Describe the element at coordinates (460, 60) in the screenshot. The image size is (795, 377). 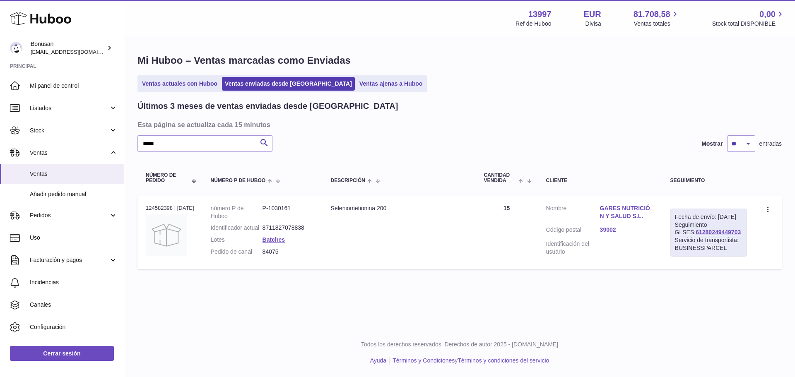
I see `h1: Mi Huboo – Ventas marcadas como Enviadas` at that location.